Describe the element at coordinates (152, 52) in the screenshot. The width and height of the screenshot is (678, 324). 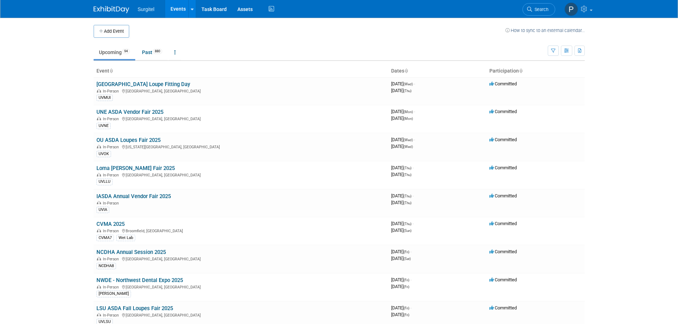
I see `a: Past880` at that location.